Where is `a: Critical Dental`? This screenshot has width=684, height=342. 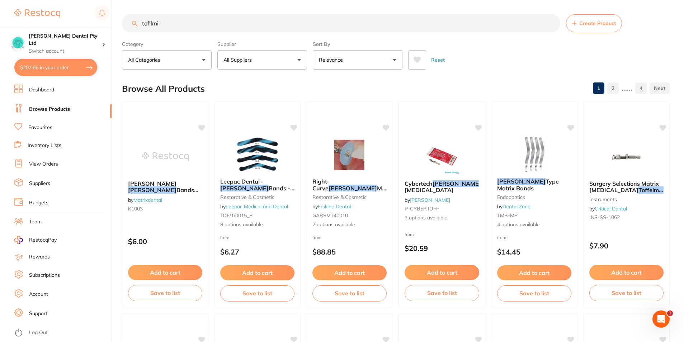 a: Critical Dental is located at coordinates (611, 209).